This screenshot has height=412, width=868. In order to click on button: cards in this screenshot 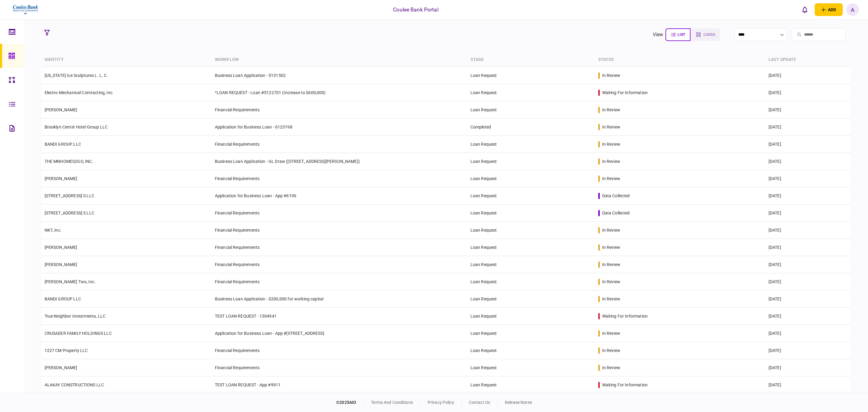, I will do `click(706, 35)`.